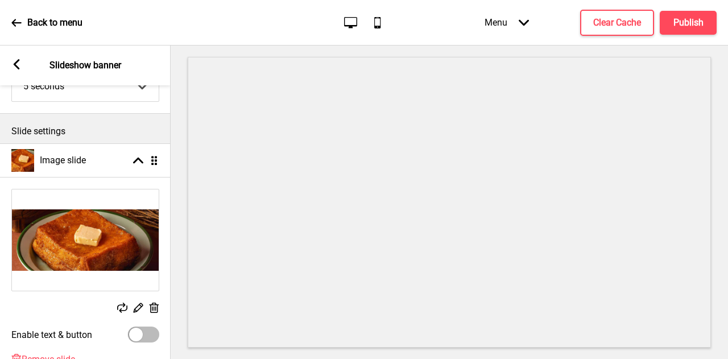 The width and height of the screenshot is (728, 359). Describe the element at coordinates (52, 334) in the screenshot. I see `label: Enable text & button` at that location.